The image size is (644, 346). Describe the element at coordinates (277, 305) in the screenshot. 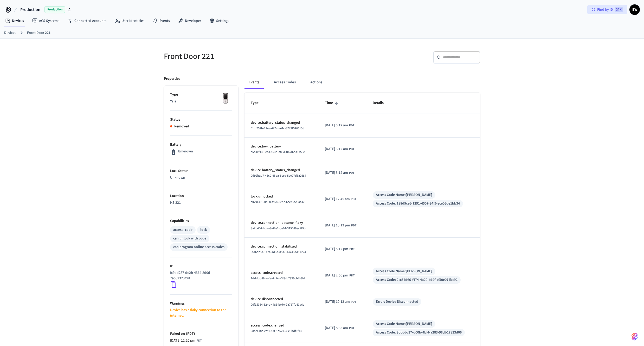

I see `span: 06f15364-324c-4486-b070-7a787fd63a6d` at that location.